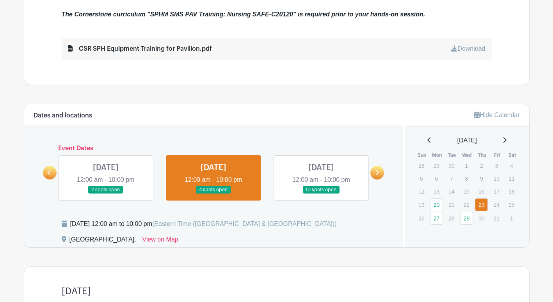  Describe the element at coordinates (451, 205) in the screenshot. I see `p: 21` at that location.